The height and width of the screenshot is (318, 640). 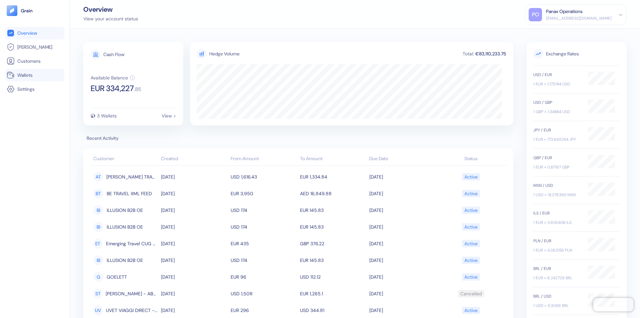 I want to click on span: GOELETT, so click(x=117, y=277).